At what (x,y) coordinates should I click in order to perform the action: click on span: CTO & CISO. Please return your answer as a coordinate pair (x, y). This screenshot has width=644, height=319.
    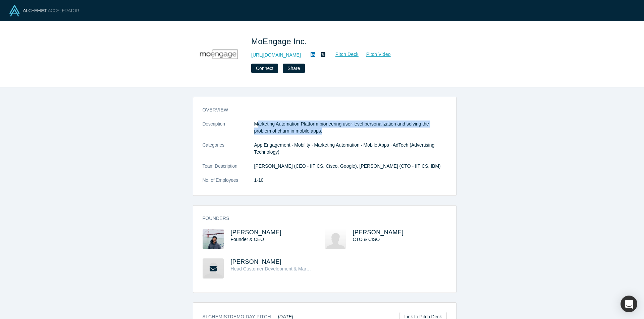
    Looking at the image, I should click on (366, 239).